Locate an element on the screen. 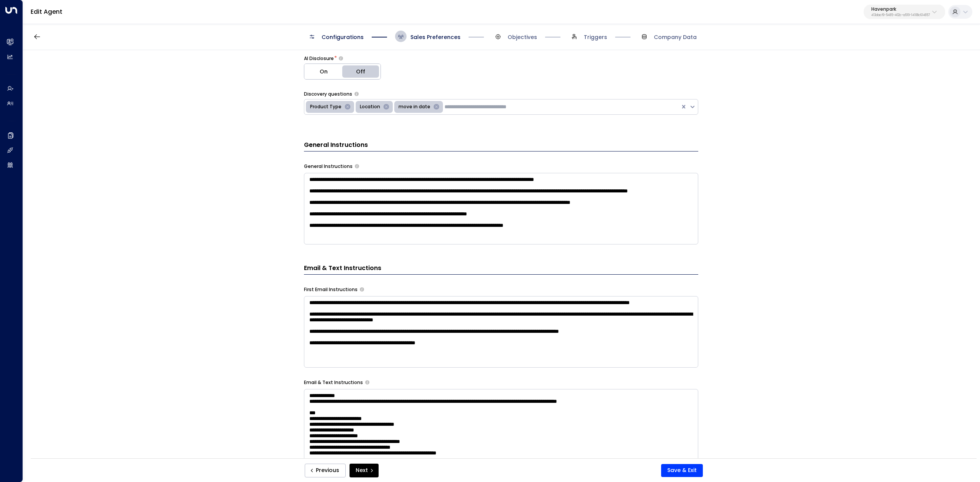 This screenshot has width=980, height=482. button: Save & Exit is located at coordinates (682, 470).